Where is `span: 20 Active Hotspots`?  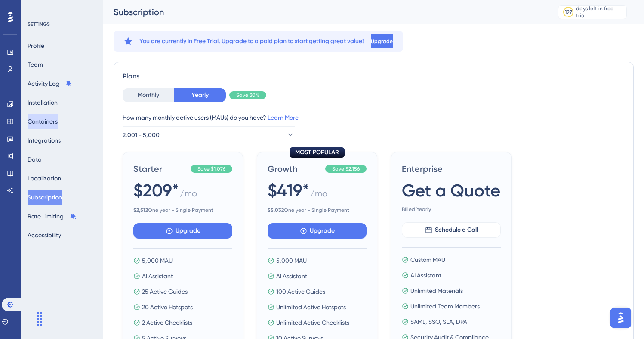
span: 20 Active Hotspots is located at coordinates (168, 307).